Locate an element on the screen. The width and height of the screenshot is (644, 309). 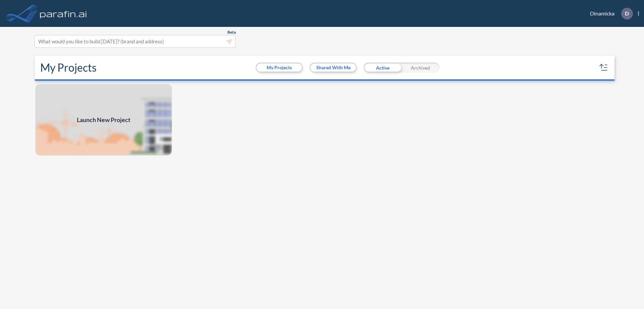
div: Dinamicka is located at coordinates (609, 14).